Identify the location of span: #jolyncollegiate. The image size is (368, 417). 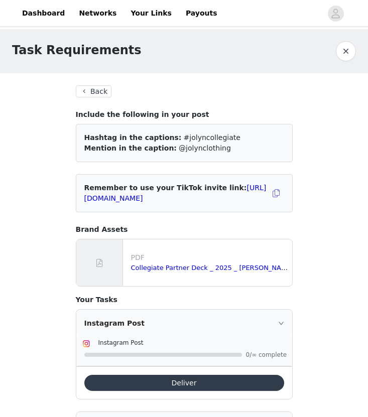
(212, 138).